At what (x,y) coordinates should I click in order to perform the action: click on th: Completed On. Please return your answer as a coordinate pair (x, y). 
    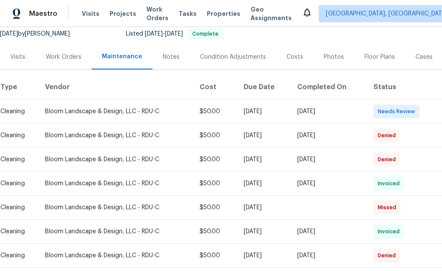
    Looking at the image, I should click on (328, 87).